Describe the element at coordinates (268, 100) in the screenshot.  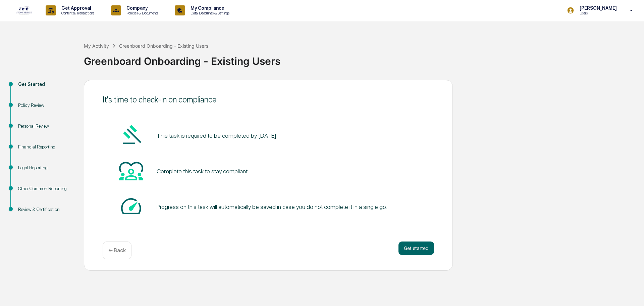
I see `div: It's time to check-in on compliance` at that location.